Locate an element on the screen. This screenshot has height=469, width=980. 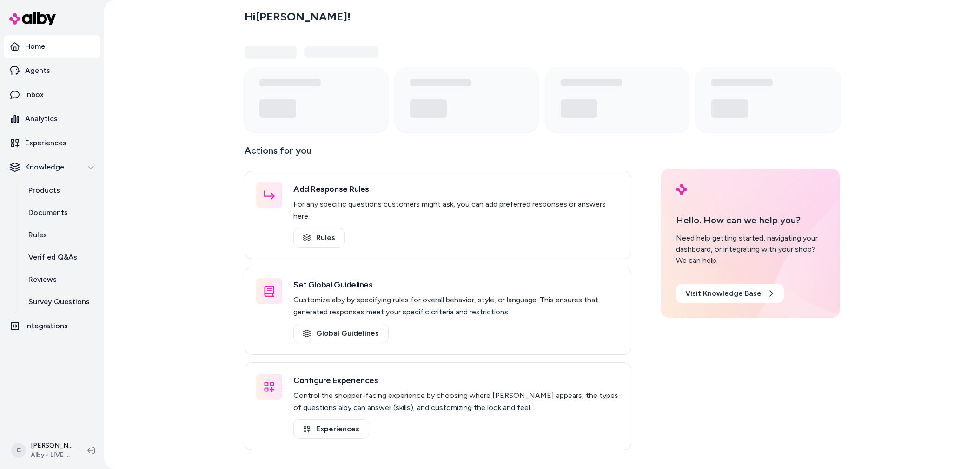
p: Agents is located at coordinates (38, 70).